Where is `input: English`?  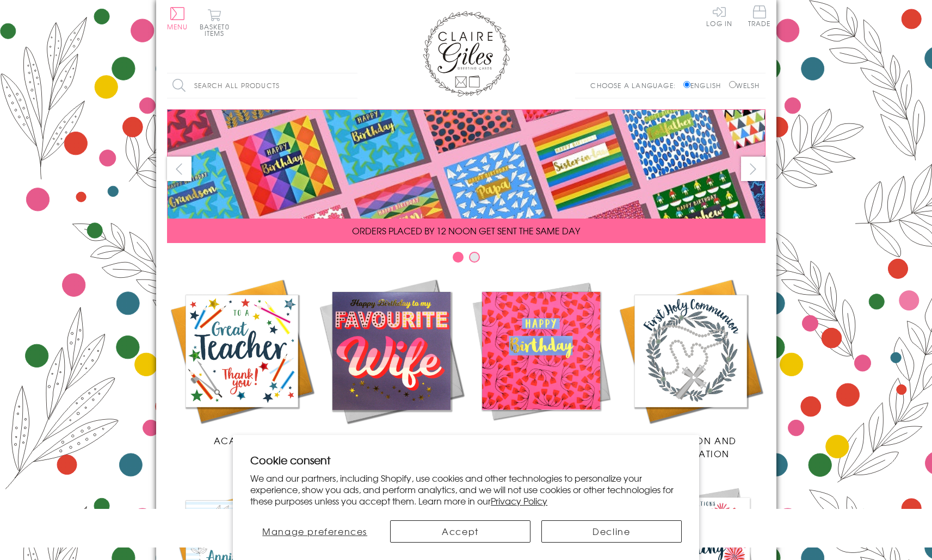
input: English is located at coordinates (687, 84).